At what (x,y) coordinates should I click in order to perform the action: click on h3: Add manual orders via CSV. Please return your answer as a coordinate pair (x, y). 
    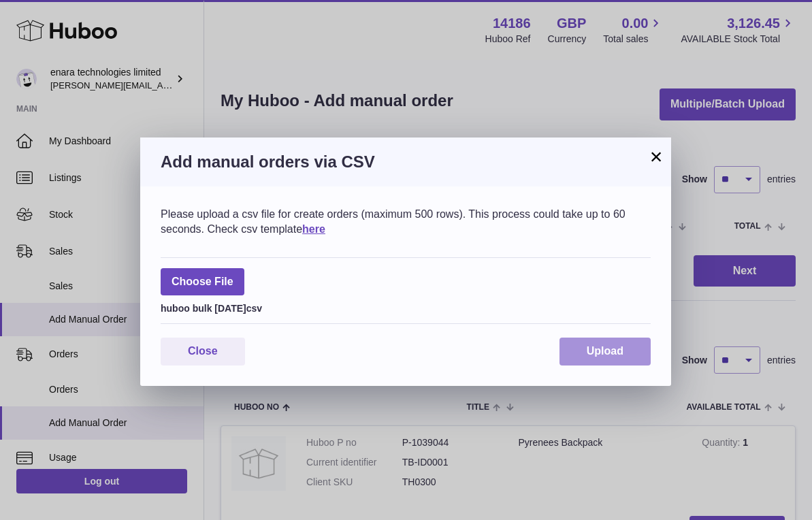
    Looking at the image, I should click on (406, 162).